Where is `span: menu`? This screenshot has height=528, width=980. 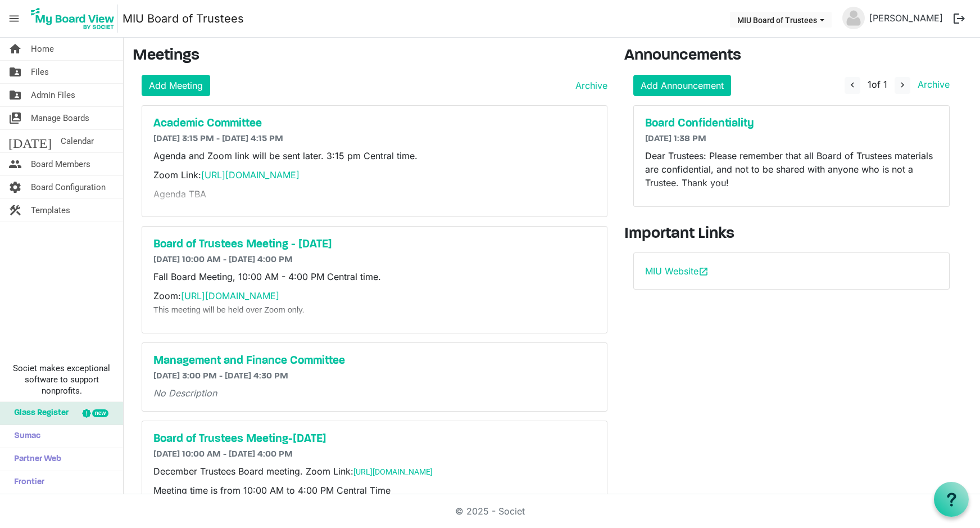
span: menu is located at coordinates (14, 19).